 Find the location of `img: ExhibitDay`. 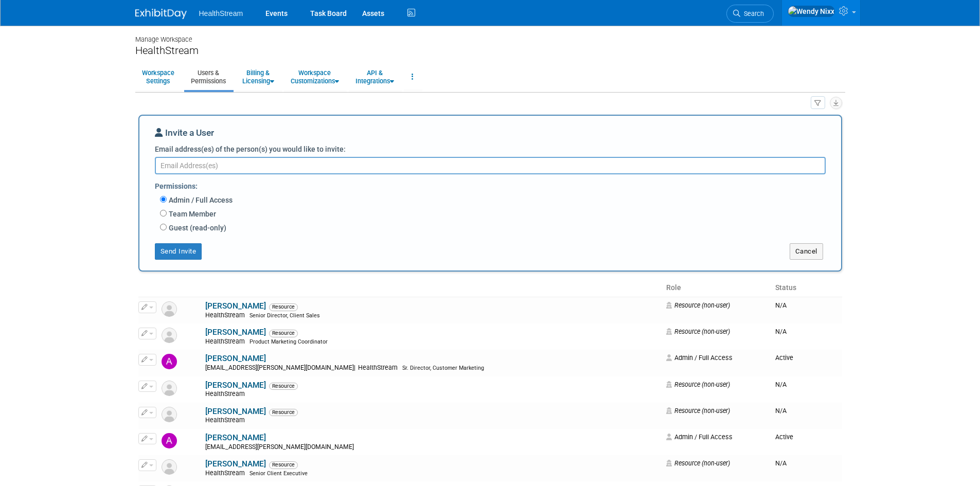

img: ExhibitDay is located at coordinates (161, 14).